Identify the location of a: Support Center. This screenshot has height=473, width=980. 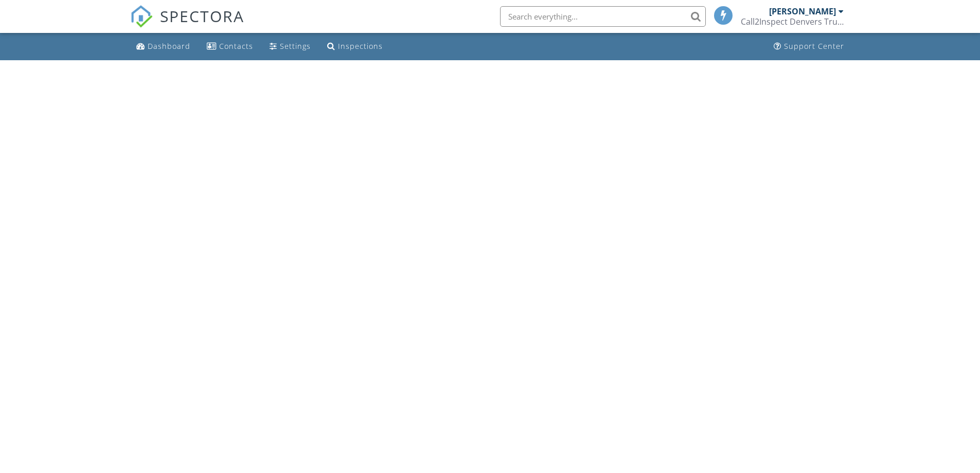
(809, 46).